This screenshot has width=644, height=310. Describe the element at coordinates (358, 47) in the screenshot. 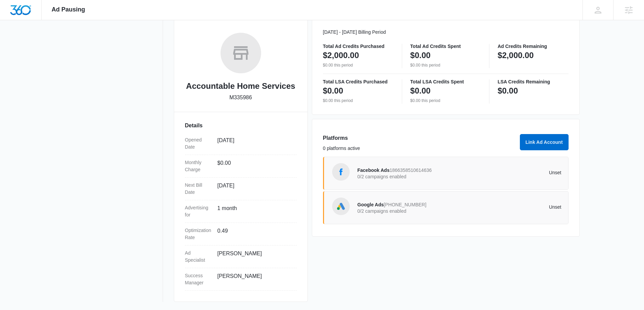

I see `p: Total Ad Credits Purchased` at that location.